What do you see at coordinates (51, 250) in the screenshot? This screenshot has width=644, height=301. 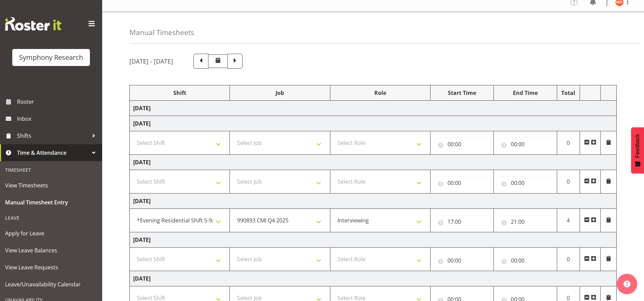 I see `span: View Leave Balances` at bounding box center [51, 250].